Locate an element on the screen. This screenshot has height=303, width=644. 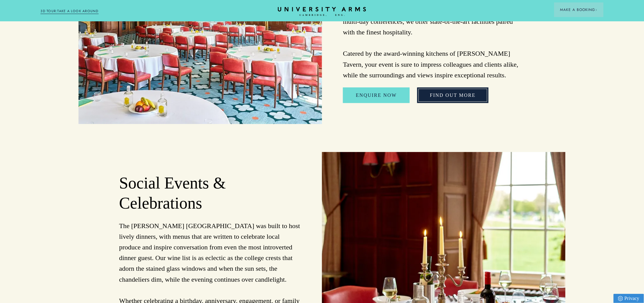
a: FIND OUT MORE is located at coordinates (453, 95).